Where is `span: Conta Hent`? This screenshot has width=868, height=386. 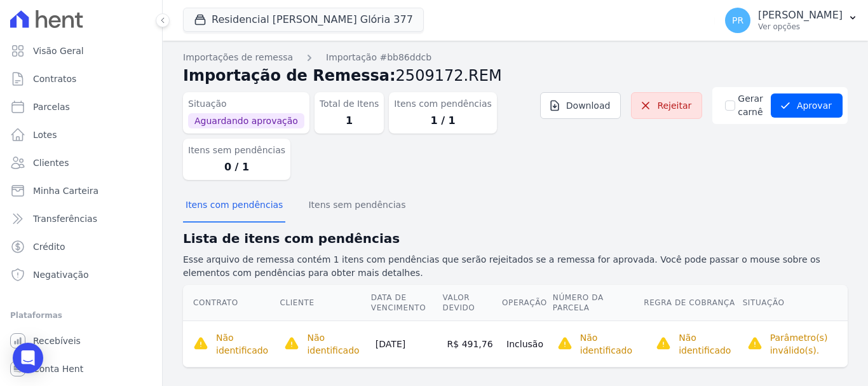 span: Conta Hent is located at coordinates (58, 369).